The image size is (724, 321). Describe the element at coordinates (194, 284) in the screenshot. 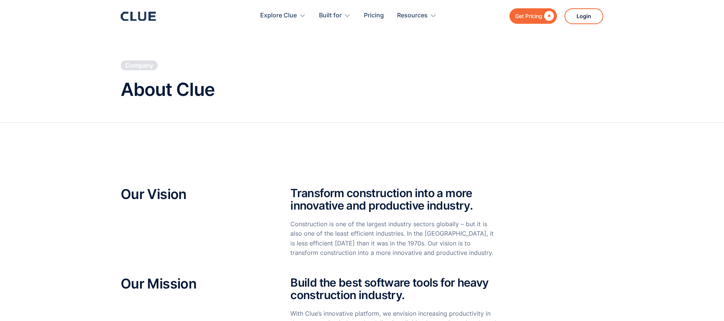

I see `h2: Our Mission` at that location.